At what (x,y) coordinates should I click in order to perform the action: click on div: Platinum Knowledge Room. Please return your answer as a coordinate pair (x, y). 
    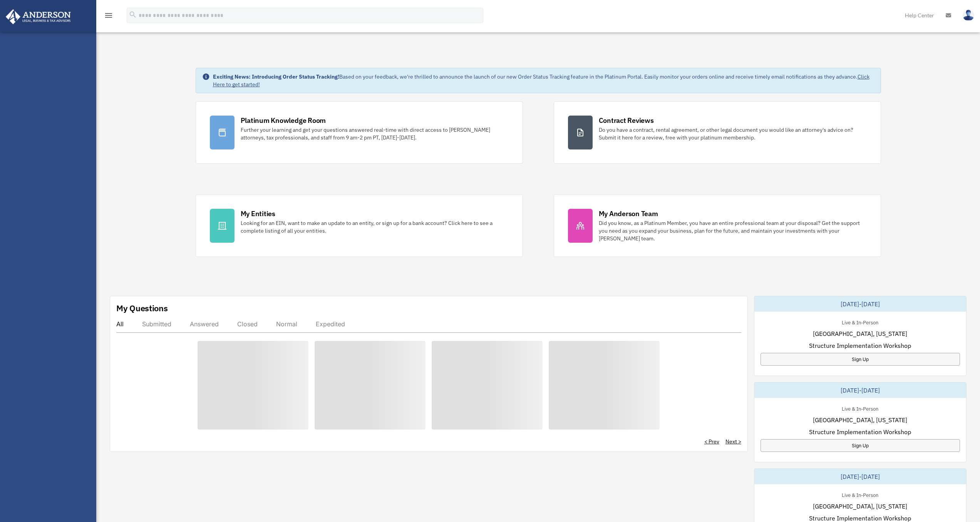
    Looking at the image, I should click on (283, 120).